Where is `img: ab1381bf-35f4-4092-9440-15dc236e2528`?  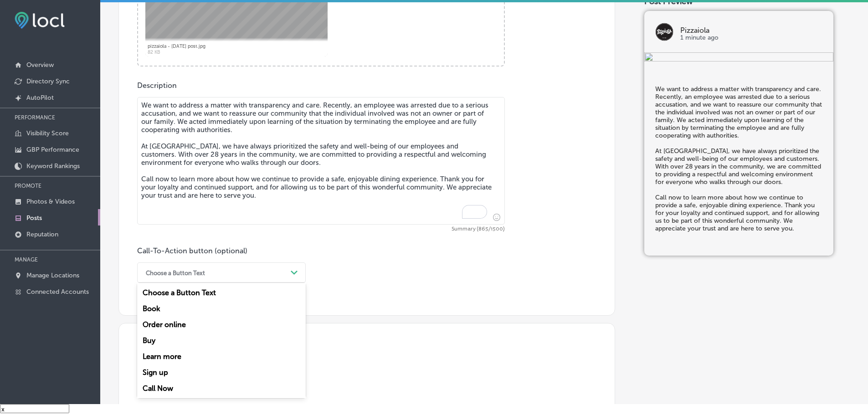 img: ab1381bf-35f4-4092-9440-15dc236e2528 is located at coordinates (739, 58).